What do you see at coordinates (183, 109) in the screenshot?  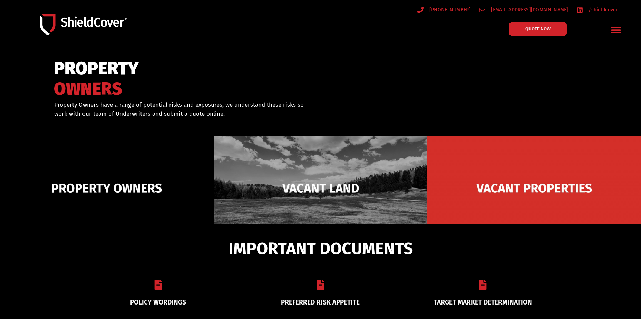 I see `p: Property Owners have a range of potential risks and exposures, we understand these risks so work ...` at bounding box center [183, 109].